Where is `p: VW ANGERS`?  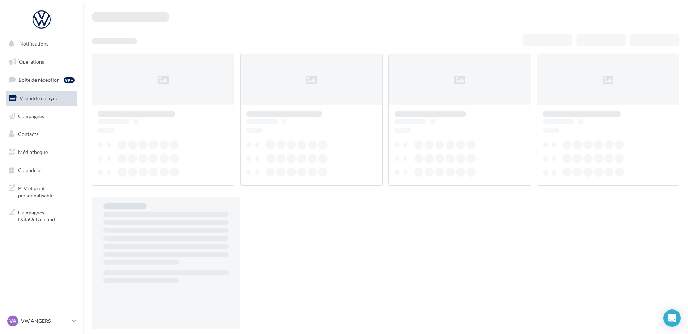
p: VW ANGERS is located at coordinates (45, 321).